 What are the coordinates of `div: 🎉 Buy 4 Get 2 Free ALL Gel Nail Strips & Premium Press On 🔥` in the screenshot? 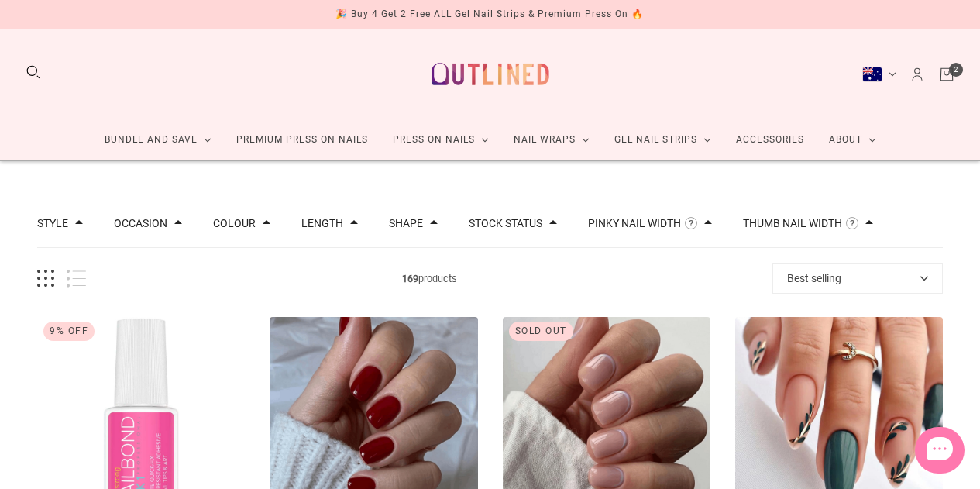 It's located at (490, 14).